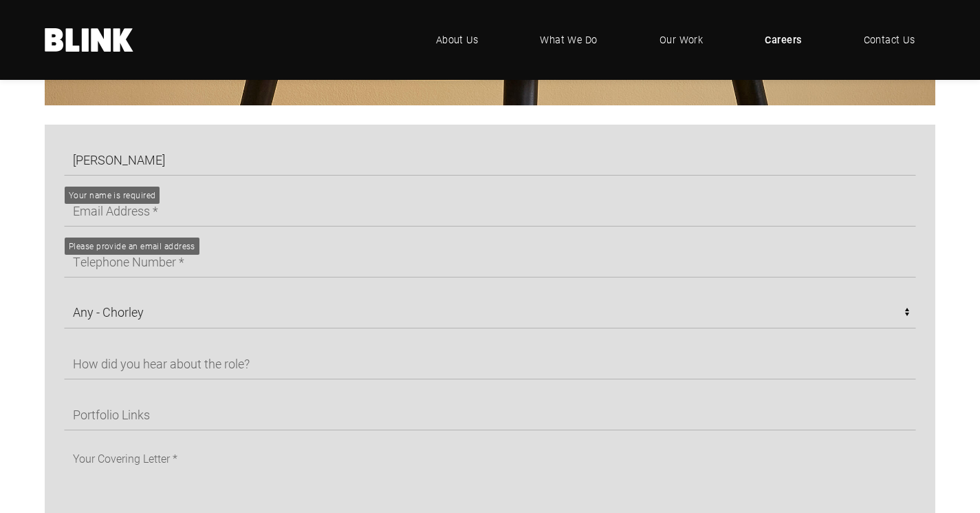  What do you see at coordinates (490, 261) in the screenshot?
I see `input: Telephone Number *` at bounding box center [490, 261].